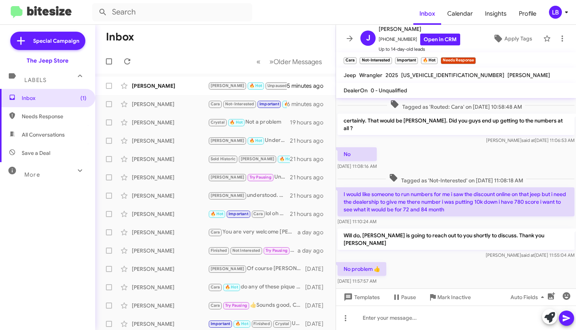  What do you see at coordinates (310, 122) in the screenshot?
I see `div: 19 hours ago` at bounding box center [310, 122].